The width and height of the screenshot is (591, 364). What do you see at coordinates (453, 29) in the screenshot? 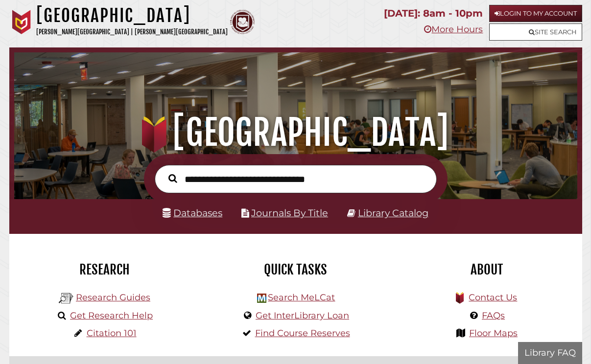
I see `a: More Hours` at bounding box center [453, 29].